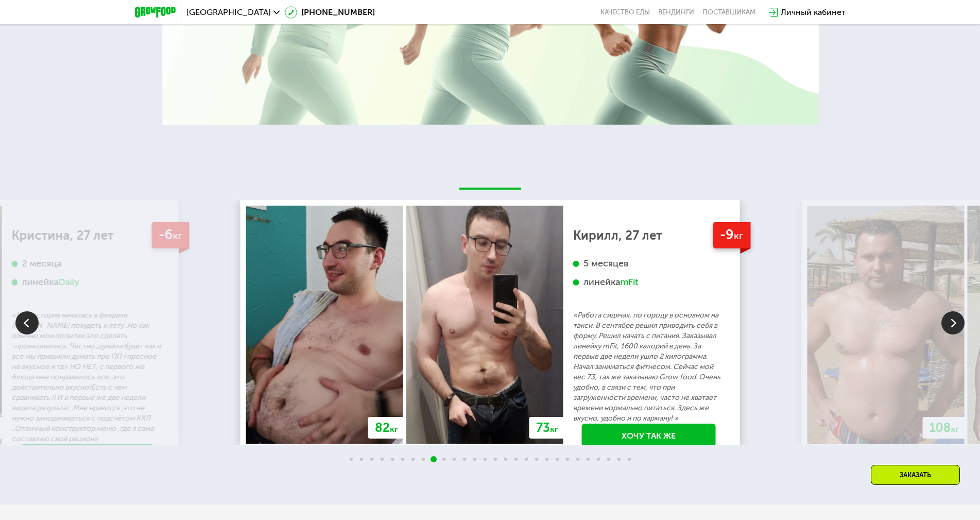 The height and width of the screenshot is (520, 980). Describe the element at coordinates (625, 12) in the screenshot. I see `a: Качество еды` at that location.